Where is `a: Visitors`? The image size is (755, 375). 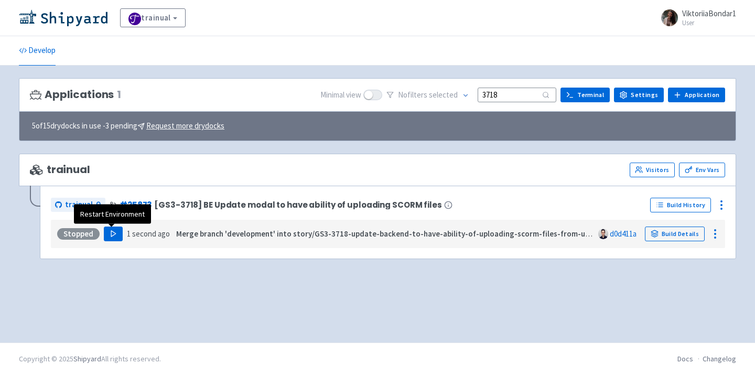 a: Visitors is located at coordinates (652, 170).